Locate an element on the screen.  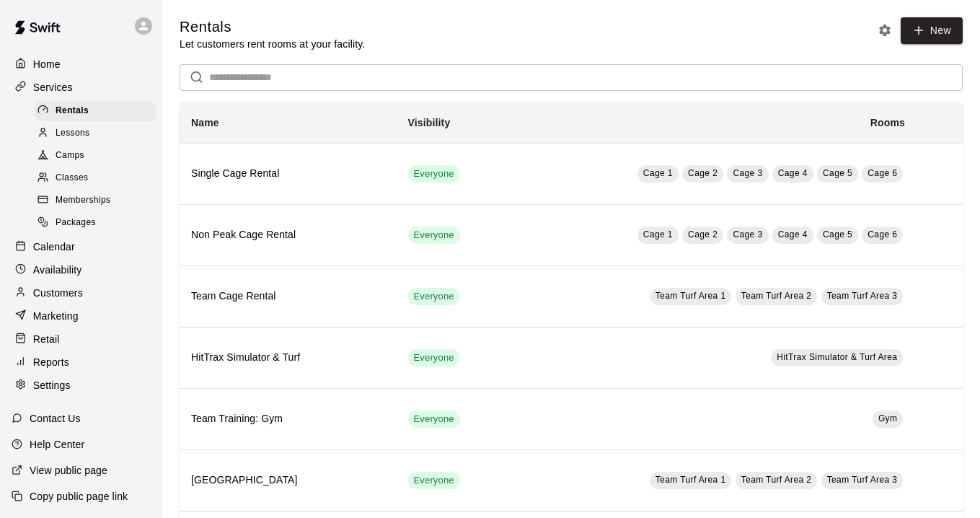
a: Marketing is located at coordinates (81, 316).